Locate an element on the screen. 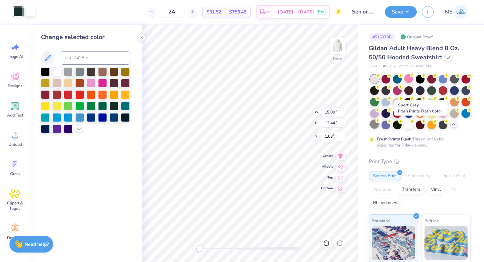  span: Fresh Prints Flash Color is located at coordinates (420, 111).